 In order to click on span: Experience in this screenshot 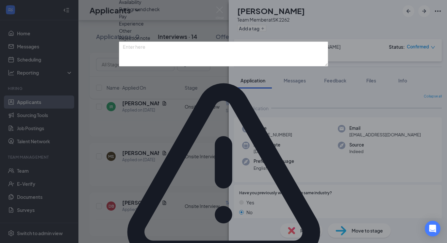, I will do `click(131, 24)`.